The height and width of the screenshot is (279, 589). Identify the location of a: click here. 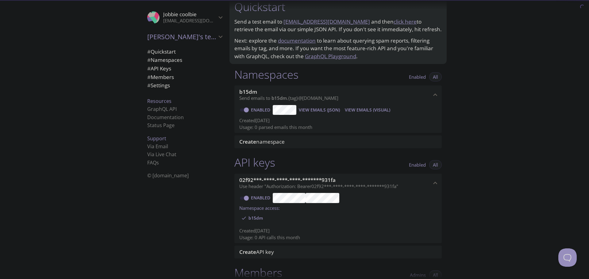
(405, 21).